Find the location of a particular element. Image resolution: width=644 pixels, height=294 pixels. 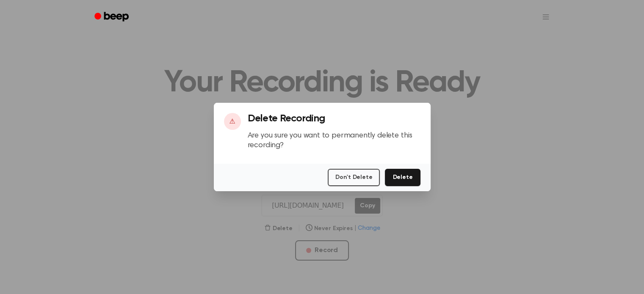

a: Beep is located at coordinates (112, 17).